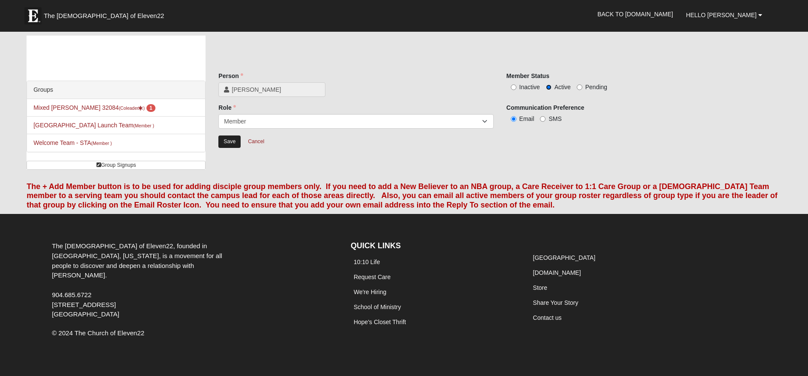 This screenshot has width=808, height=376. I want to click on small: (Coleader ), so click(131, 108).